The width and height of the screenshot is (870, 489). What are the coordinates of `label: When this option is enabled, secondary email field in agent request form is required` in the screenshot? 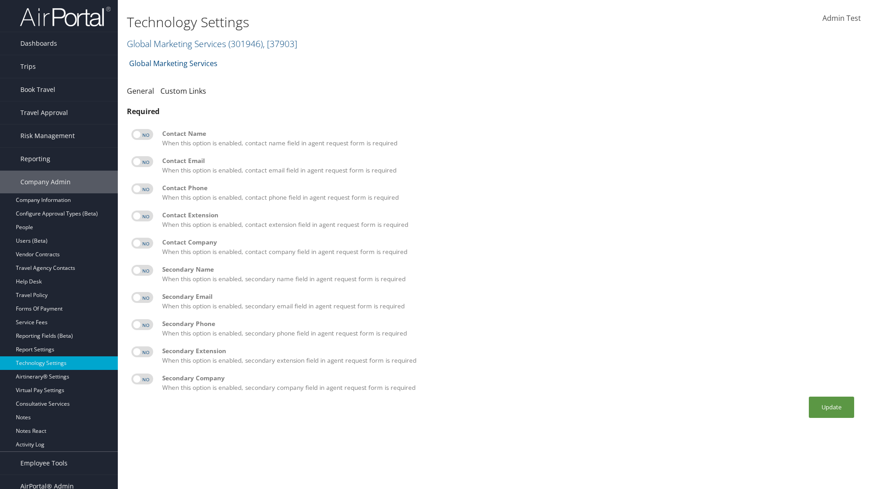 It's located at (509, 301).